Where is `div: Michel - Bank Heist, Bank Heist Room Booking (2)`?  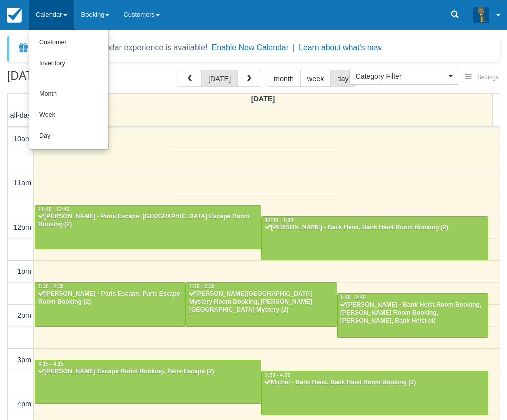 div: Michel - Bank Heist, Bank Heist Room Booking (2) is located at coordinates (375, 383).